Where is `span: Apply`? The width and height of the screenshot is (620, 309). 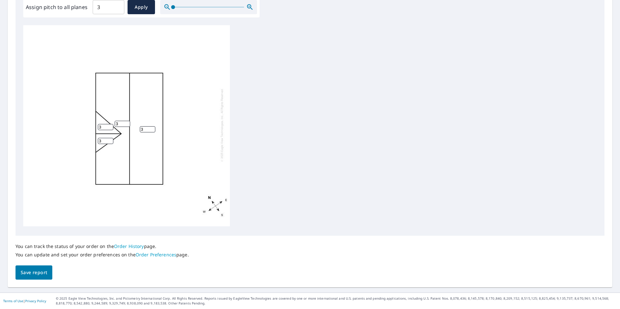 span: Apply is located at coordinates (141, 7).